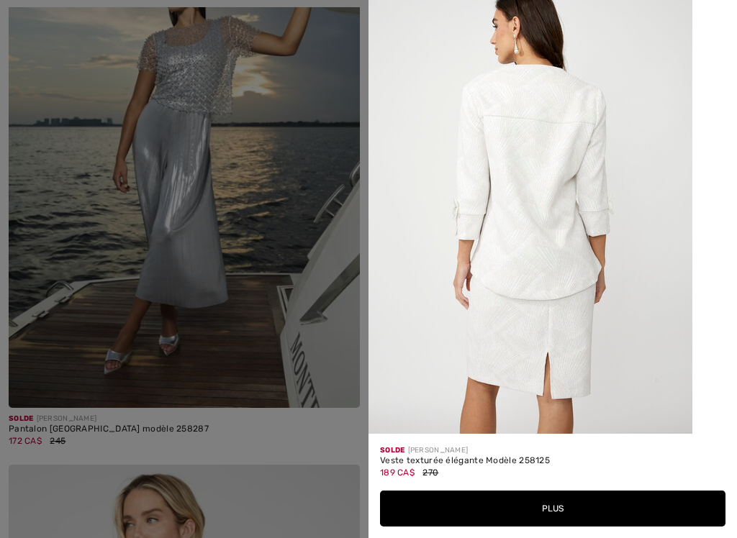 The image size is (737, 538). I want to click on div: Veste texturée élégante Modèle 258125, so click(552, 461).